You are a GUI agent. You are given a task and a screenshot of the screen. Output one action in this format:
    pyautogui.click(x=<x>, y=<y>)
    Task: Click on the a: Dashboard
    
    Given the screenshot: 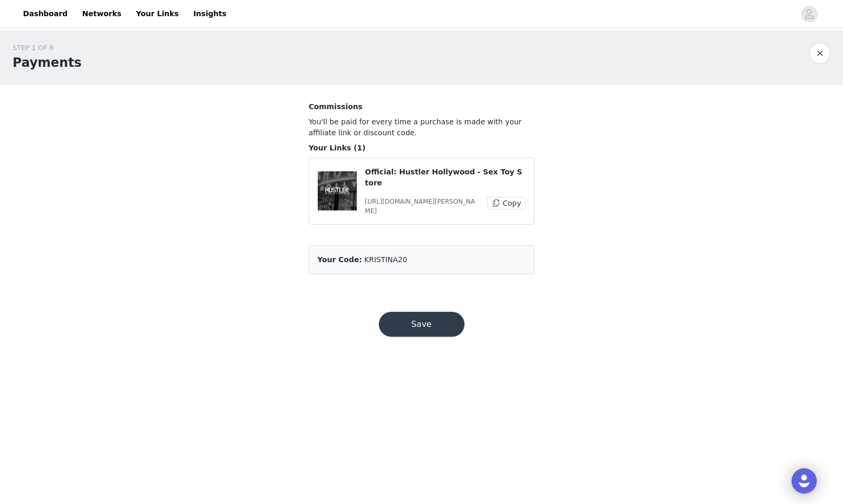 What is the action you would take?
    pyautogui.click(x=45, y=14)
    